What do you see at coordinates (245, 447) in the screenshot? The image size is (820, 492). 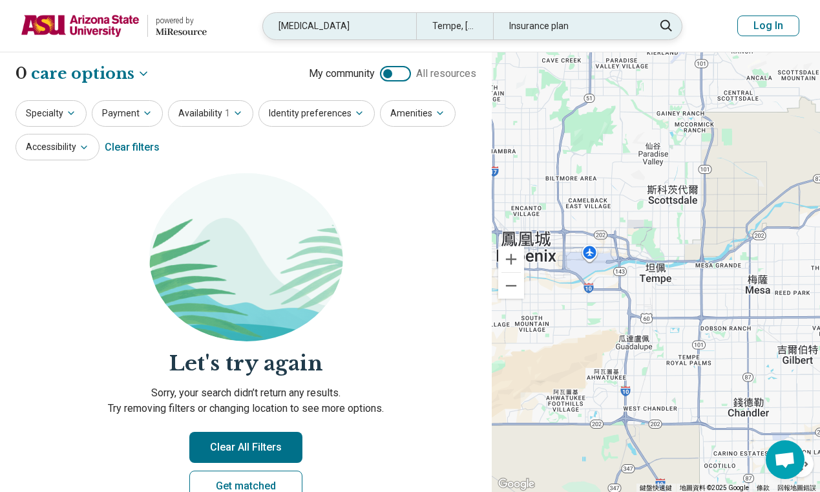 I see `button: Clear All Filters` at bounding box center [245, 447].